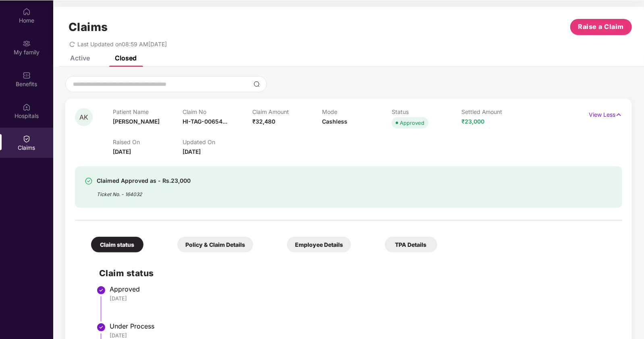 The image size is (644, 339). What do you see at coordinates (147, 142) in the screenshot?
I see `p: Raised On` at bounding box center [147, 142].